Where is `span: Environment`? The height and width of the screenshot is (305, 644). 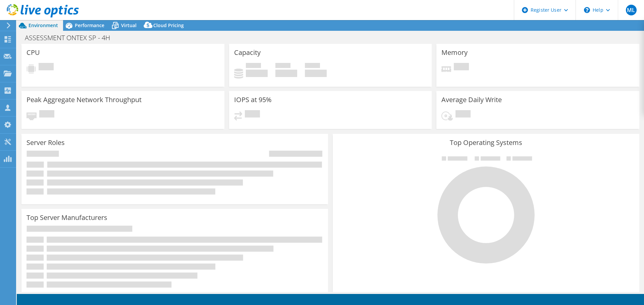 span: Environment is located at coordinates (44, 25).